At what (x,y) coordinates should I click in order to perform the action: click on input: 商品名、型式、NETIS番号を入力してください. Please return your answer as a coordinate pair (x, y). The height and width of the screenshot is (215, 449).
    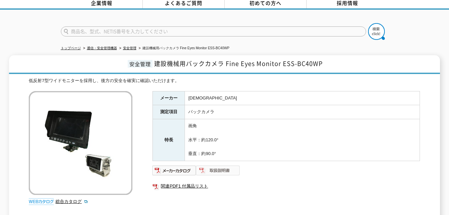
    Looking at the image, I should click on (213, 31).